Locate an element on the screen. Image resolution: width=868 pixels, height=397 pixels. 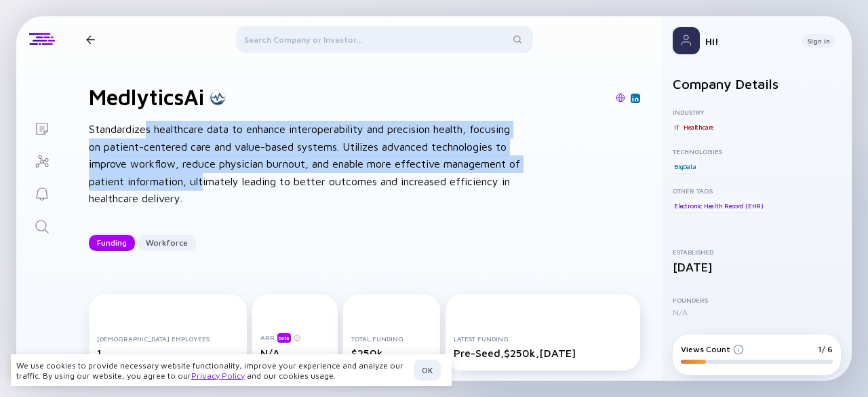
div: We use cookies to provide necessary website functionality, improve your experience and analyze ou... is located at coordinates (212, 371).